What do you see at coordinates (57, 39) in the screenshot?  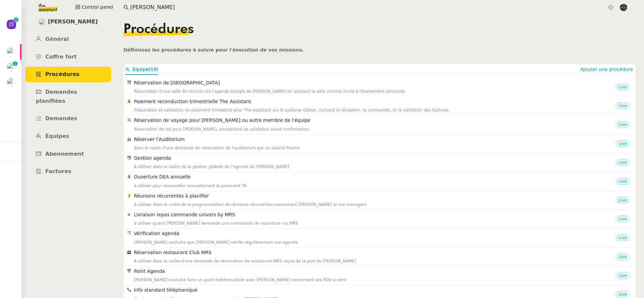 I see `span: Général` at bounding box center [57, 39].